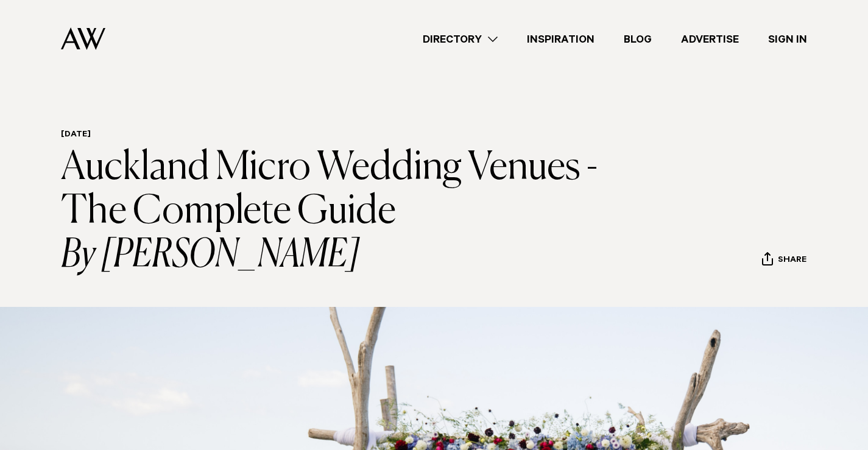 Image resolution: width=868 pixels, height=450 pixels. Describe the element at coordinates (788, 39) in the screenshot. I see `a: Sign In` at that location.